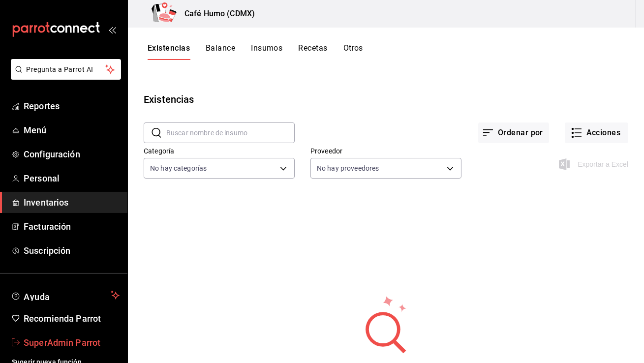 The width and height of the screenshot is (644, 363). What do you see at coordinates (169, 52) in the screenshot?
I see `button: Existencias` at bounding box center [169, 52].